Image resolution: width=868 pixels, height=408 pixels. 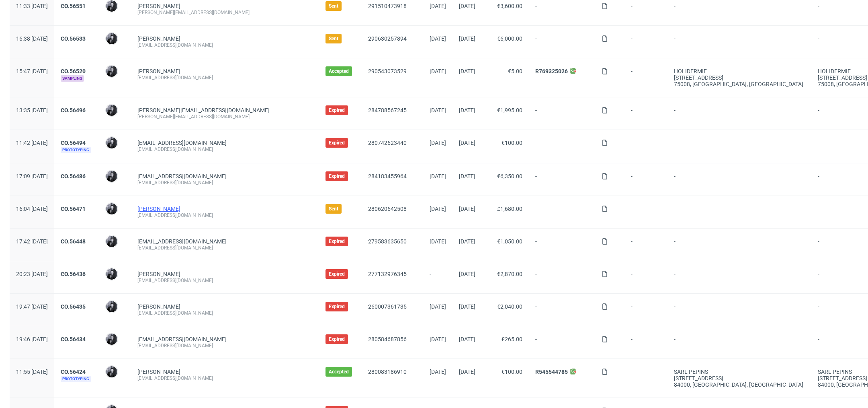 I want to click on a: CO.56520, so click(x=73, y=71).